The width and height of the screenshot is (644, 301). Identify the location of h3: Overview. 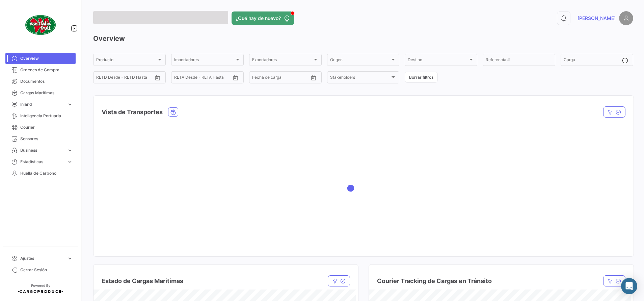
(363, 38).